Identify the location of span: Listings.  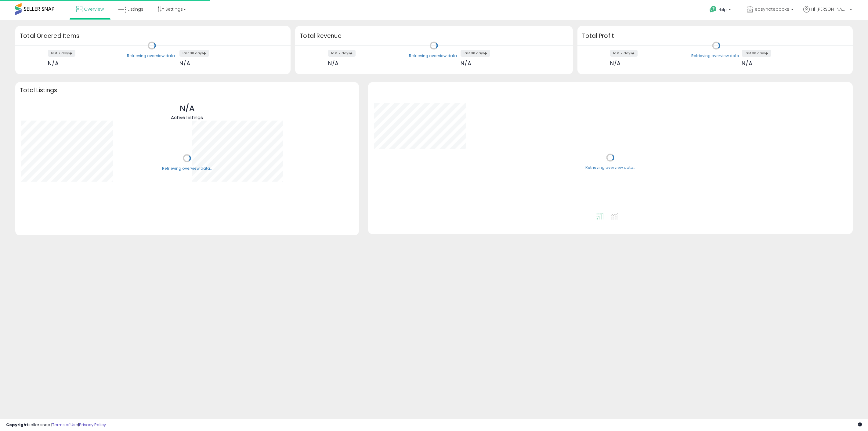
(136, 9).